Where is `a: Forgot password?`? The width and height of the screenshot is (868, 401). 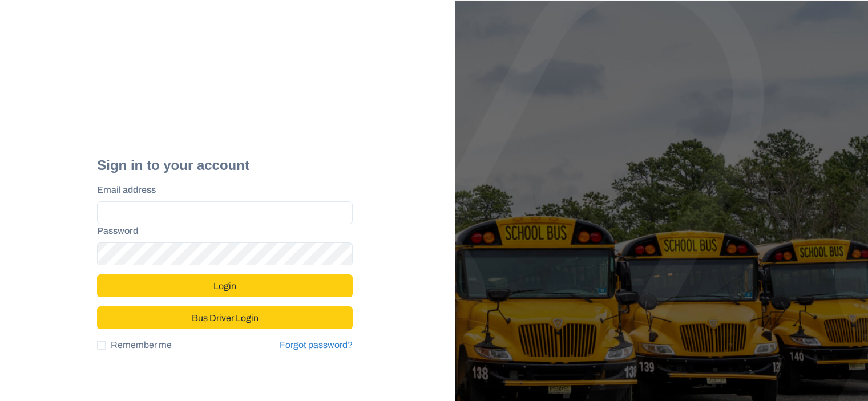
a: Forgot password? is located at coordinates (316, 345).